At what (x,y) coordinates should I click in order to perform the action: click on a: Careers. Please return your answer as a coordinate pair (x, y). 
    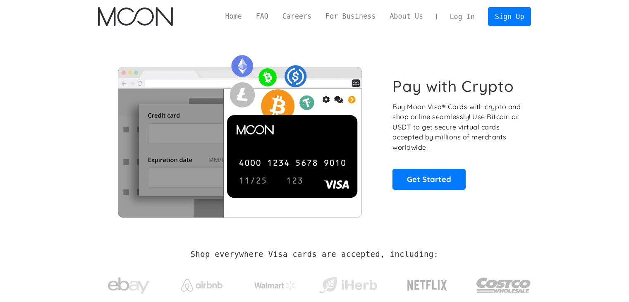
    Looking at the image, I should click on (297, 16).